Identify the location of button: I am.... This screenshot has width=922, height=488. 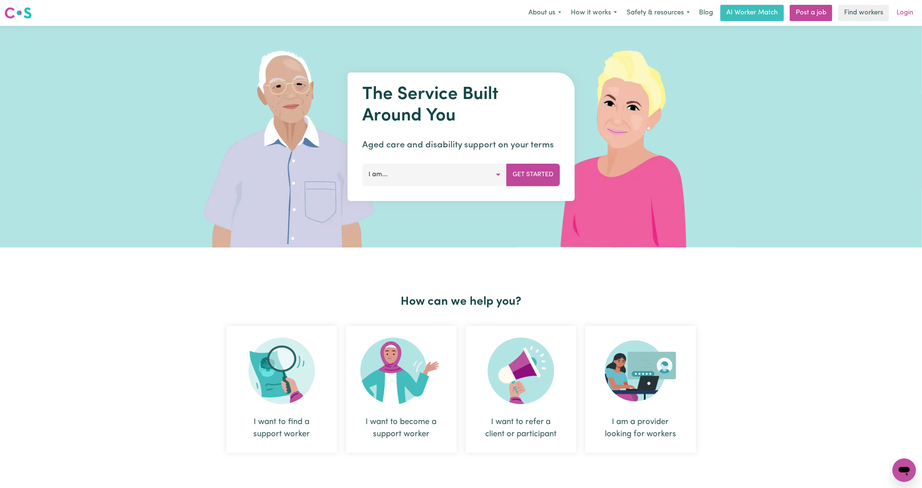
(434, 175).